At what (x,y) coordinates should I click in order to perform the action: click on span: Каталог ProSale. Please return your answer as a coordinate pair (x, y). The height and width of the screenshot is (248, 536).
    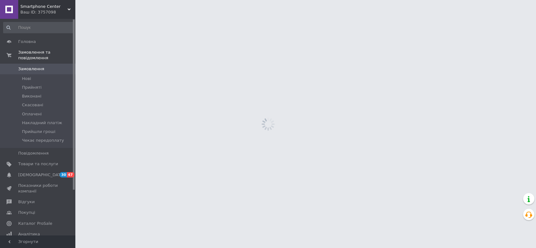
    Looking at the image, I should click on (35, 224).